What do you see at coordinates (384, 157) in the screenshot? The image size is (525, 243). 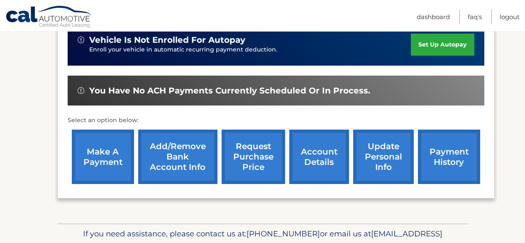 I see `a: update personal info` at bounding box center [384, 157].